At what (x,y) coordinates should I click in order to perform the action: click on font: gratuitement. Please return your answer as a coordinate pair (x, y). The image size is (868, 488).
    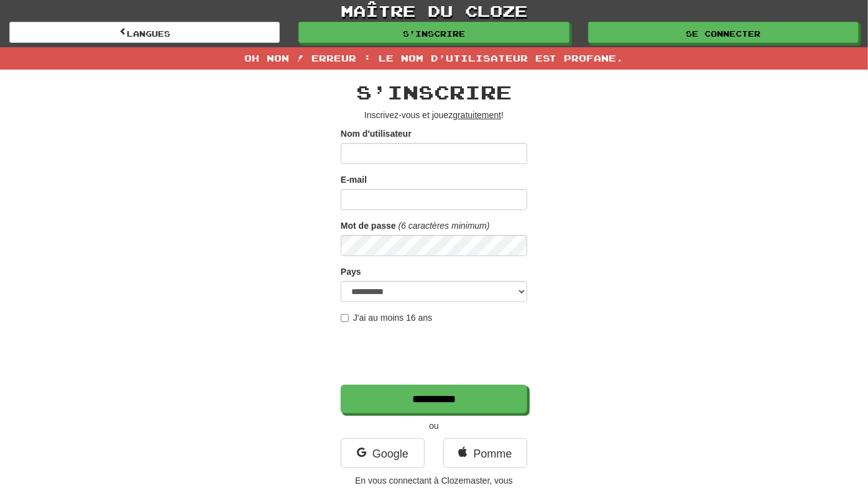
    Looking at the image, I should click on (477, 115).